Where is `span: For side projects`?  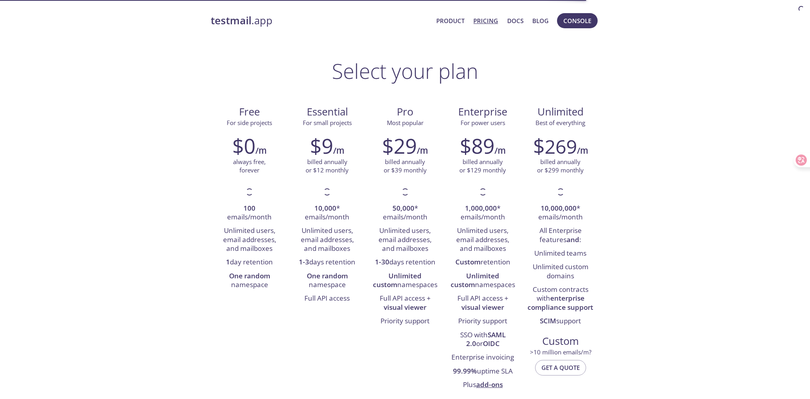
span: For side projects is located at coordinates (249, 123).